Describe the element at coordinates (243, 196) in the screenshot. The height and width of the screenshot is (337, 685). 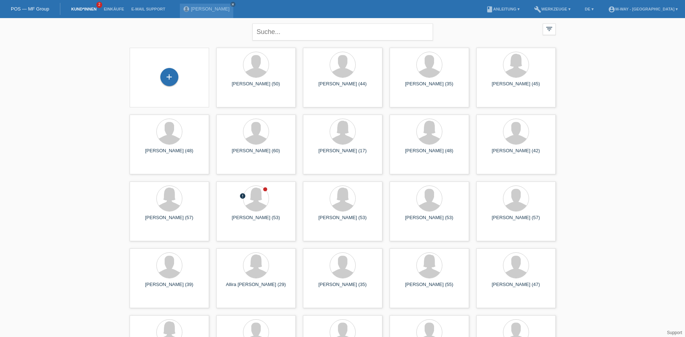
I see `div: Unbestätigt, in Bearbeitung` at that location.